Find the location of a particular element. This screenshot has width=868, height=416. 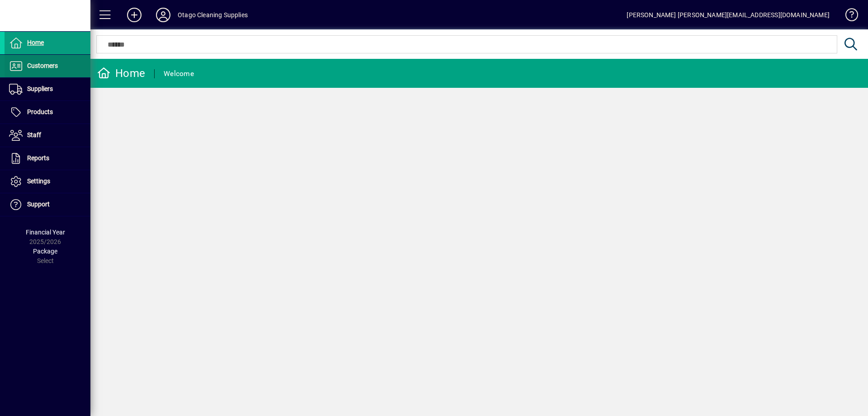

span: Package is located at coordinates (45, 251).